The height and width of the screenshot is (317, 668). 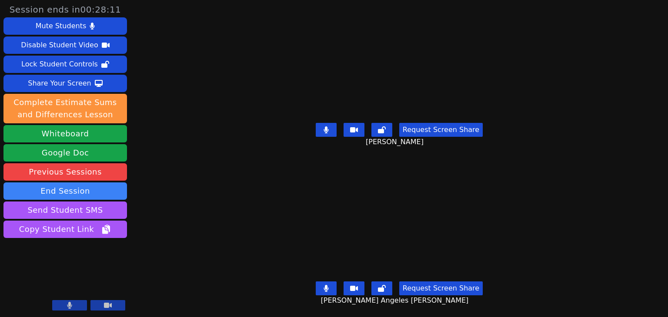 I want to click on button: Whiteboard, so click(x=65, y=134).